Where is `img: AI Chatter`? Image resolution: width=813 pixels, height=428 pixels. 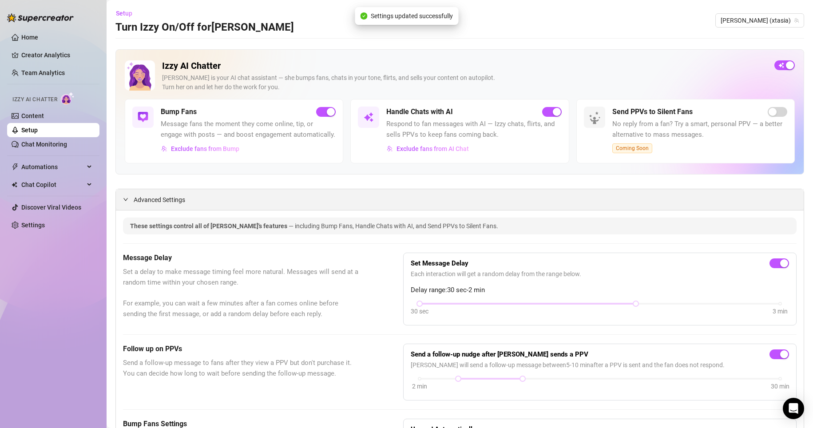
img: AI Chatter is located at coordinates (68, 98).